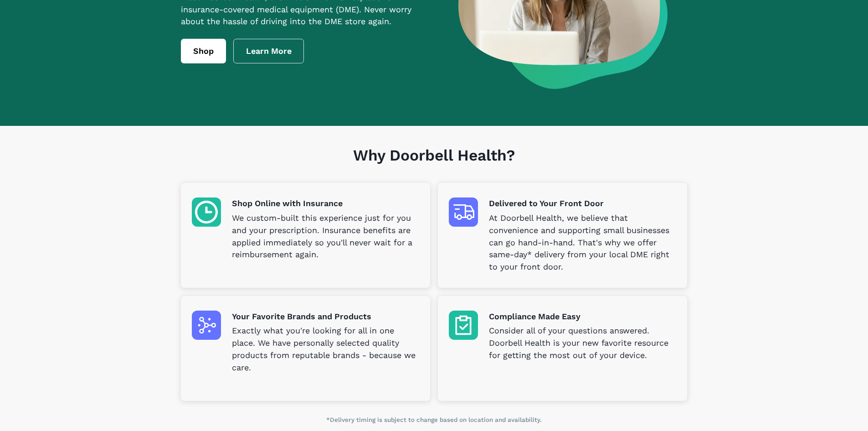 This screenshot has height=431, width=868. What do you see at coordinates (325, 349) in the screenshot?
I see `p: Exactly what you're looking for all in one place. We have personally selected quality products fr...` at bounding box center [325, 349].